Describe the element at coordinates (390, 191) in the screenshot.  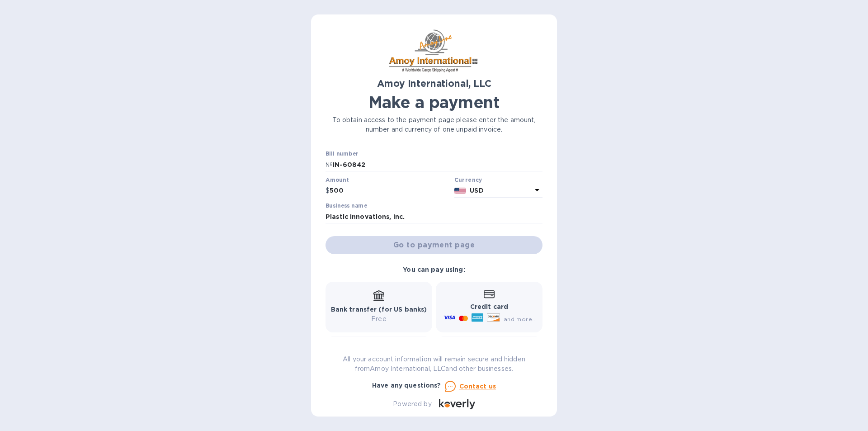
I see `input: 0.00` at that location.